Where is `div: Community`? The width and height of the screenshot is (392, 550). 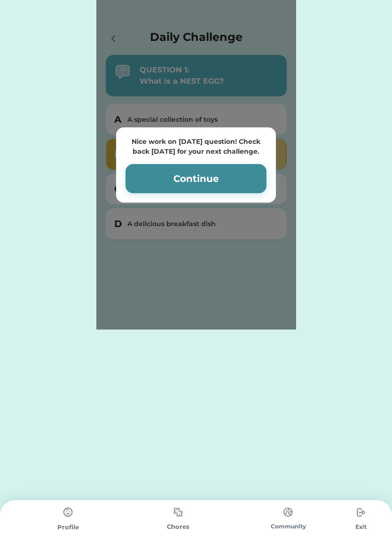
div: Community is located at coordinates (288, 527).